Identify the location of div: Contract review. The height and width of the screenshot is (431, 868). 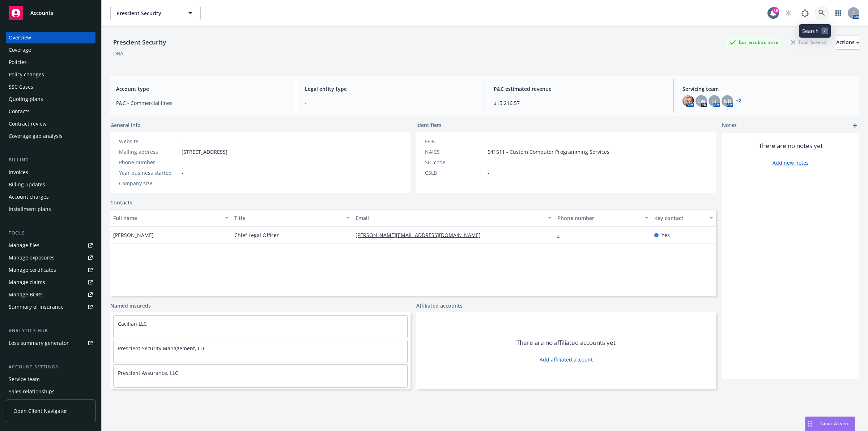
(27, 124).